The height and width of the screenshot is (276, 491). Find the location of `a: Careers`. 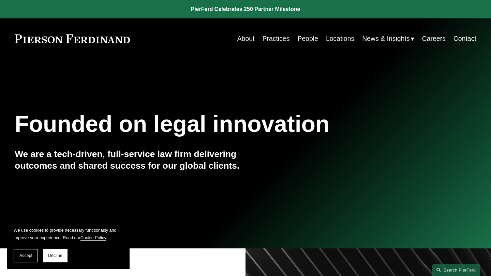

a: Careers is located at coordinates (434, 39).